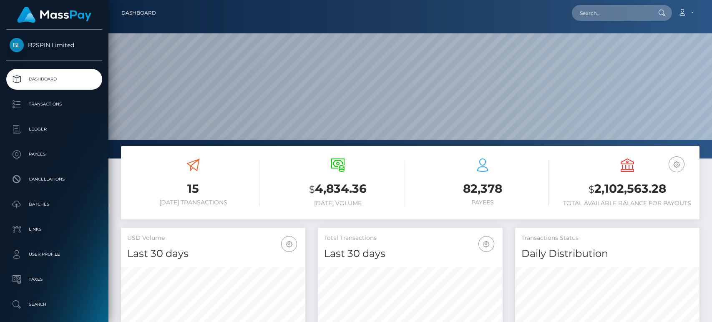 This screenshot has width=712, height=322. What do you see at coordinates (54, 15) in the screenshot?
I see `img: MassPay Logo` at bounding box center [54, 15].